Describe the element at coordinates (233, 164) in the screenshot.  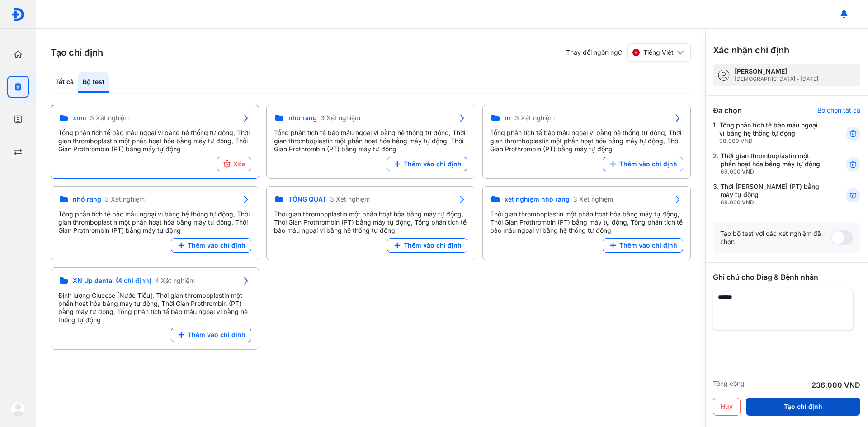
I see `button: Xóa` at that location.